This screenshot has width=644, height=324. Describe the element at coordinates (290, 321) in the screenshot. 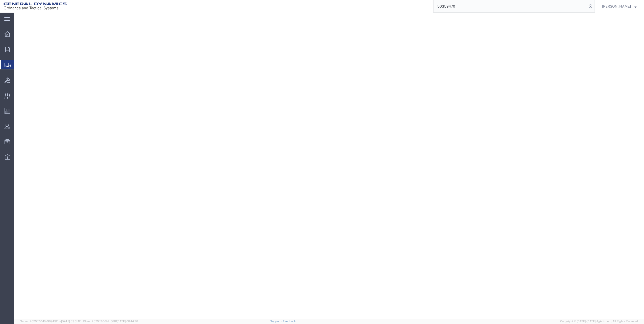

I see `a: Feedback` at that location.